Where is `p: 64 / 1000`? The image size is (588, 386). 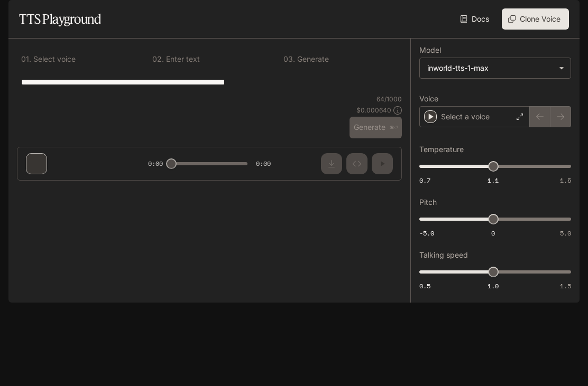 p: 64 / 1000 is located at coordinates (389, 99).